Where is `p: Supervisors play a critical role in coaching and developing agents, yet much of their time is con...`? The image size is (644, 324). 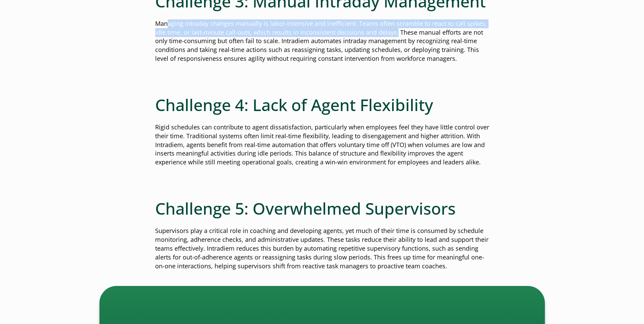 p: Supervisors play a critical role in coaching and developing agents, yet much of their time is con... is located at coordinates (322, 249).